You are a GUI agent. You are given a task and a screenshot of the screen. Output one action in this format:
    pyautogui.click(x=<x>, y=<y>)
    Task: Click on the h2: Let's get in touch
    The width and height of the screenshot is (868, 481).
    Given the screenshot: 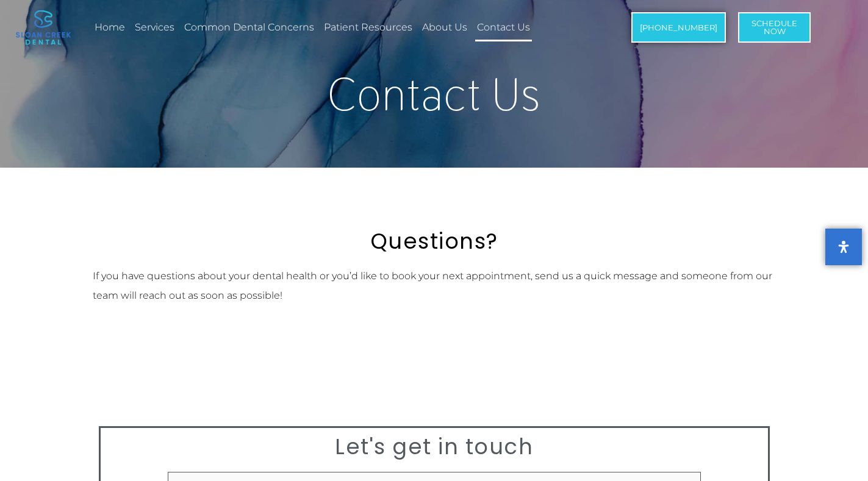 What is the action you would take?
    pyautogui.click(x=434, y=447)
    